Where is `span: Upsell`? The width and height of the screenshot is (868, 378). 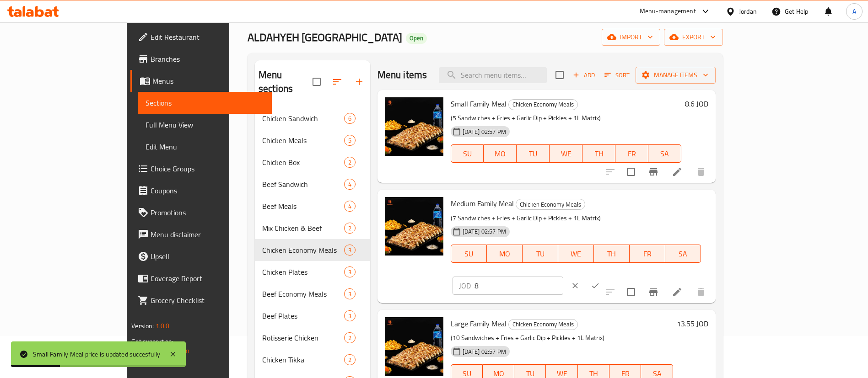 span: Upsell is located at coordinates (207, 256).